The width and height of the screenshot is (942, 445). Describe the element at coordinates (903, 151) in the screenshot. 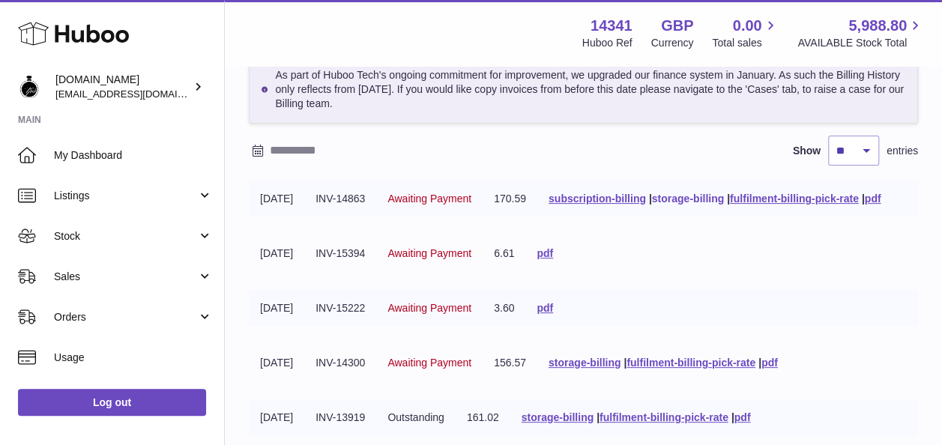

I see `span: entries` at that location.